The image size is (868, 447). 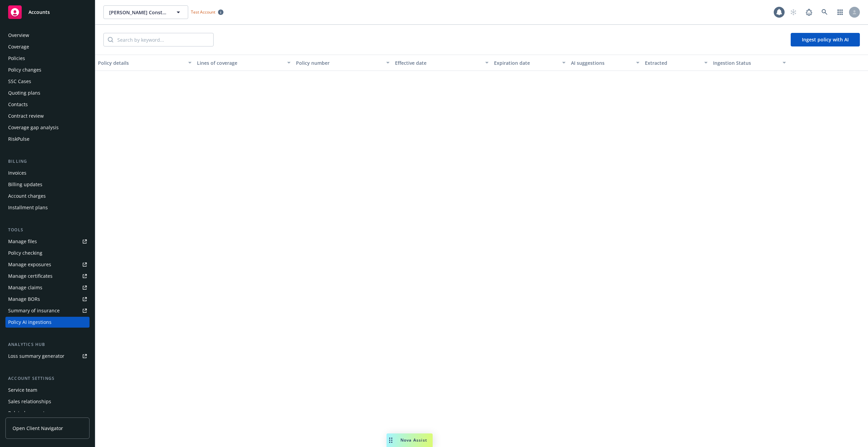 I want to click on div: Policies, so click(x=17, y=58).